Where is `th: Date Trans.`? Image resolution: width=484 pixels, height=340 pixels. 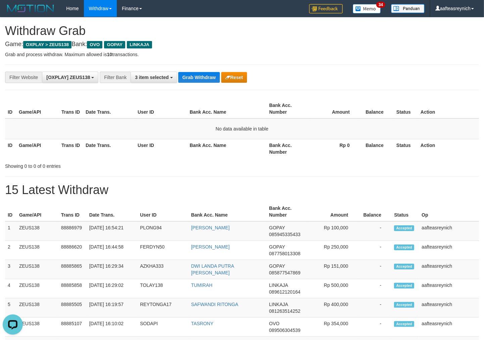
th: Date Trans. is located at coordinates (109, 108).